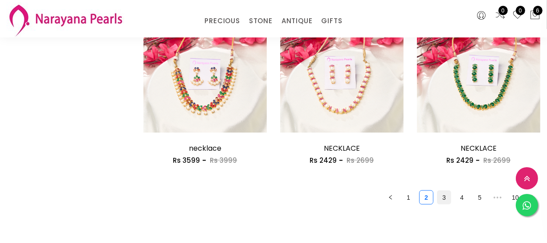 This screenshot has height=243, width=547. What do you see at coordinates (480, 197) in the screenshot?
I see `li: 5` at bounding box center [480, 197].